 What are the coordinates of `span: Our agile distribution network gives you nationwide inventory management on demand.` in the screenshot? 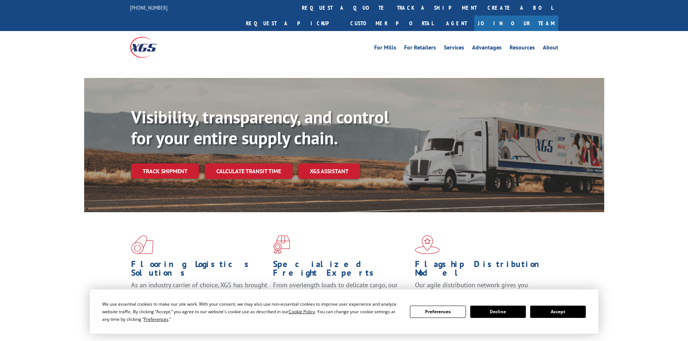 It's located at (481, 289).